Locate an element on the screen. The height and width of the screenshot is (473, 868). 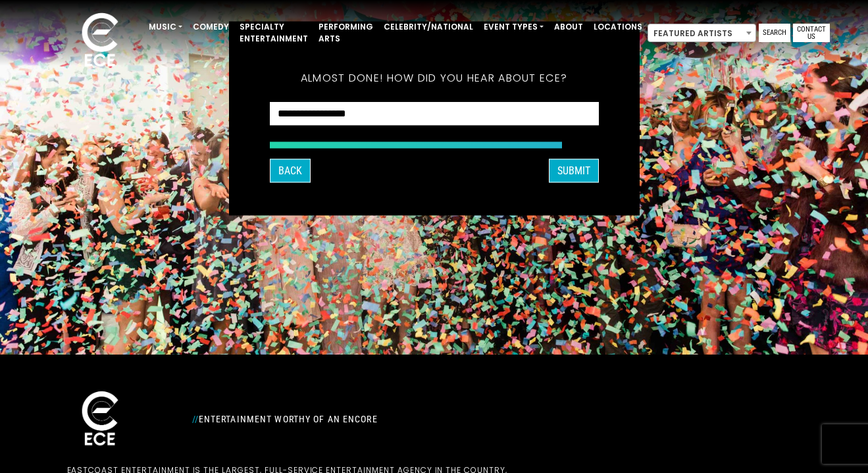
a: Music is located at coordinates (166, 27).